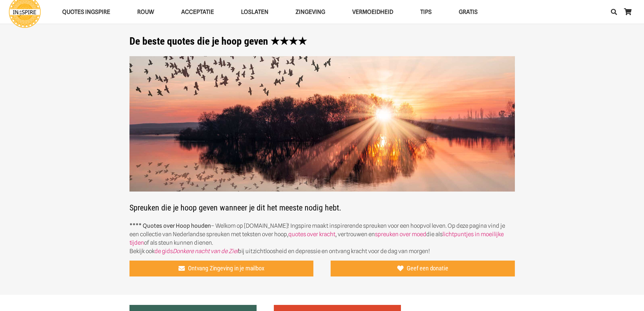  Describe the element at coordinates (317, 238) in the screenshot. I see `a: lichtpuntjes in moeilijke tijden` at that location.